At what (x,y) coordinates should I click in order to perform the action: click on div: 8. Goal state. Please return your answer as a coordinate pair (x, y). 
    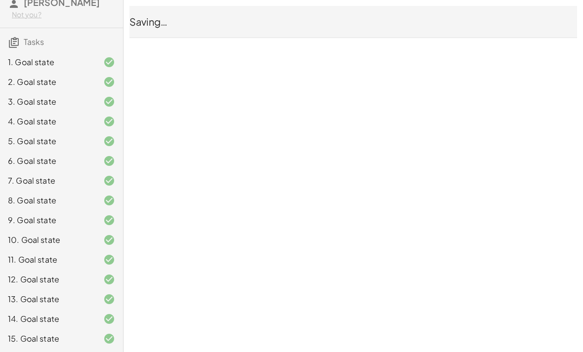
    Looking at the image, I should click on (47, 201).